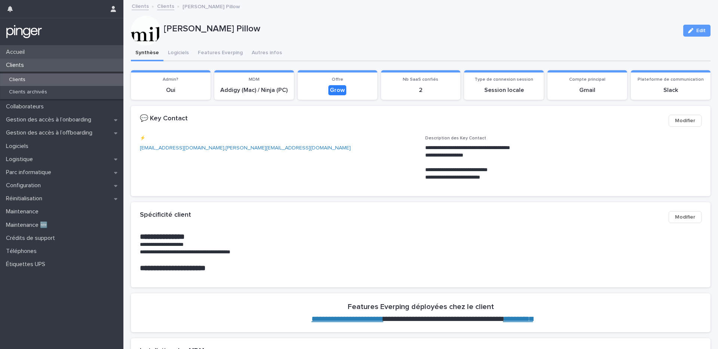  I want to click on span: Nb SaaS confiés, so click(420, 80).